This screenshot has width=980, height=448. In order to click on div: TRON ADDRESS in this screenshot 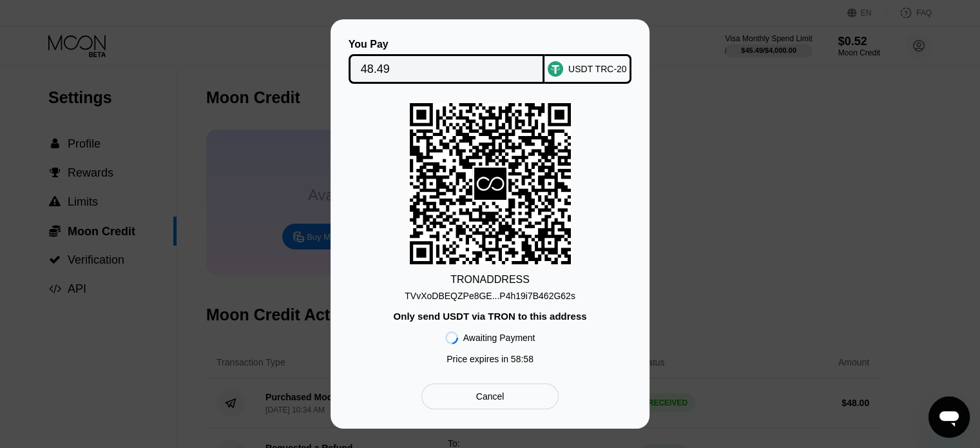, I will do `click(490, 279)`.